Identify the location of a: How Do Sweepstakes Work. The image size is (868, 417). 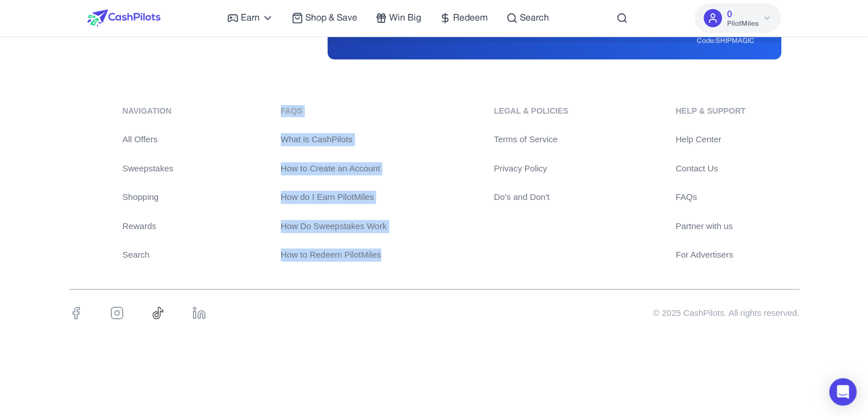
(334, 226).